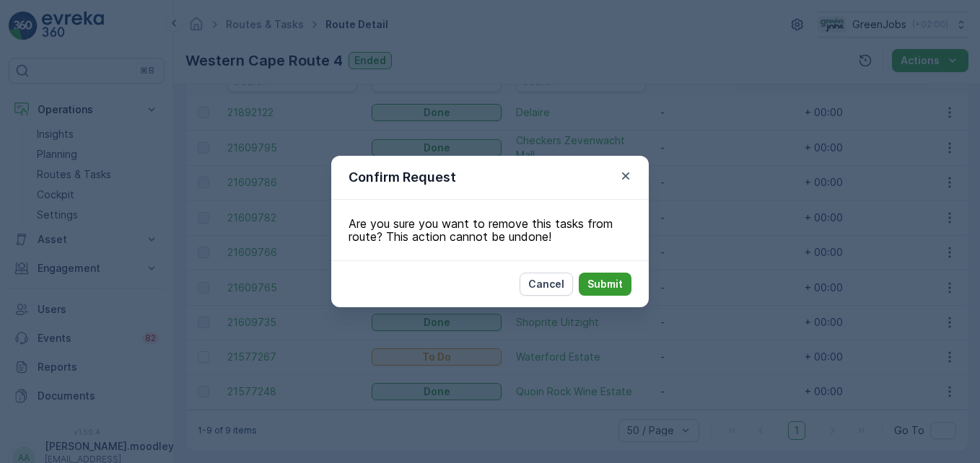 The width and height of the screenshot is (980, 463). Describe the element at coordinates (605, 284) in the screenshot. I see `p: Submit` at that location.